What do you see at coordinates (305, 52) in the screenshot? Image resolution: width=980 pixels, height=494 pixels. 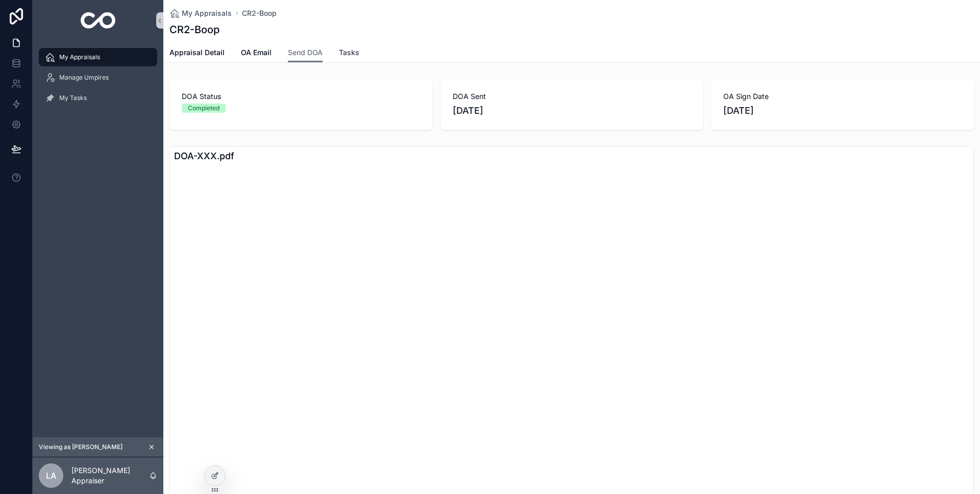 I see `span: Send DOA` at bounding box center [305, 52].